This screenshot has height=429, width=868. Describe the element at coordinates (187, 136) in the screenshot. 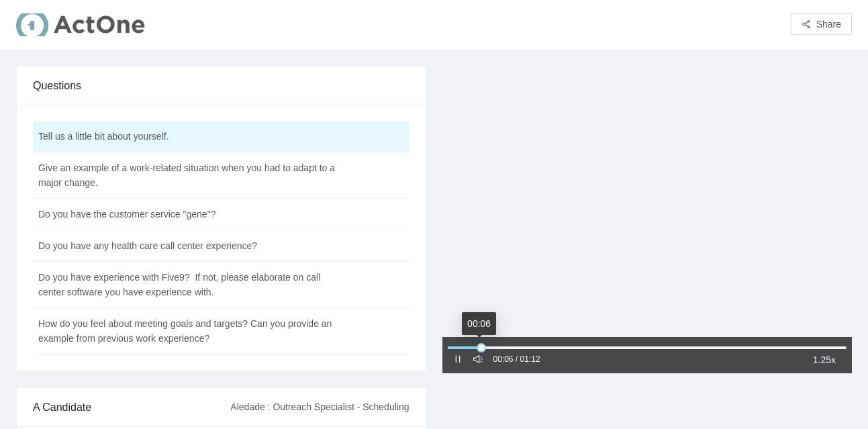

I see `td: Tell us a little bit about yourself.` at that location.